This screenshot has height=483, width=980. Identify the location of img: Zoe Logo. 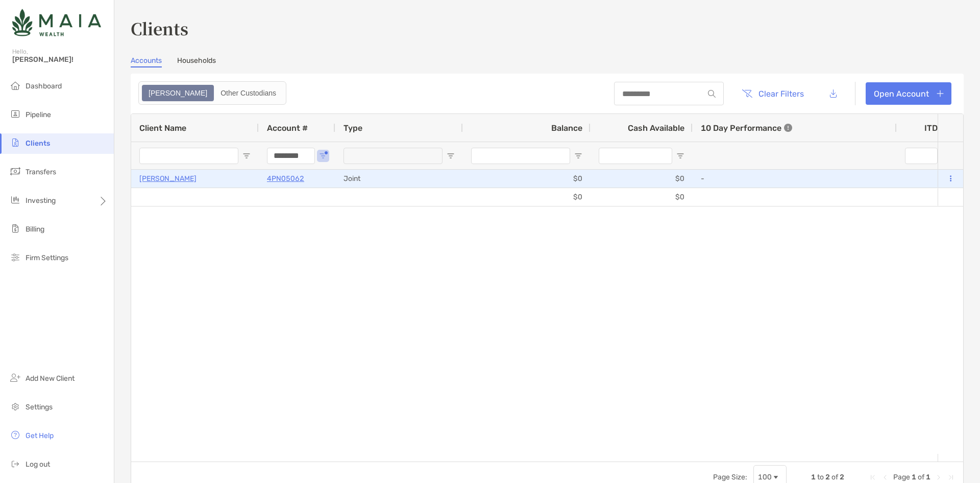
(56, 23).